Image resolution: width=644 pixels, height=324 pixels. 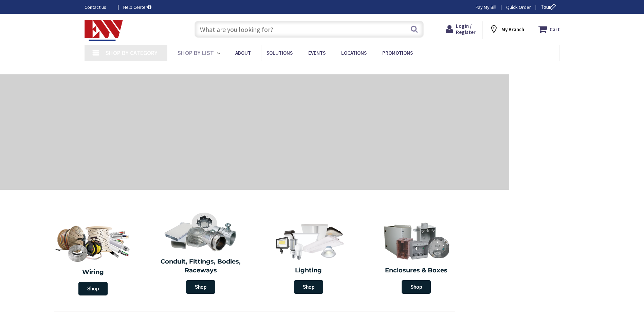 What do you see at coordinates (397, 52) in the screenshot?
I see `span: Promotions` at bounding box center [397, 52].